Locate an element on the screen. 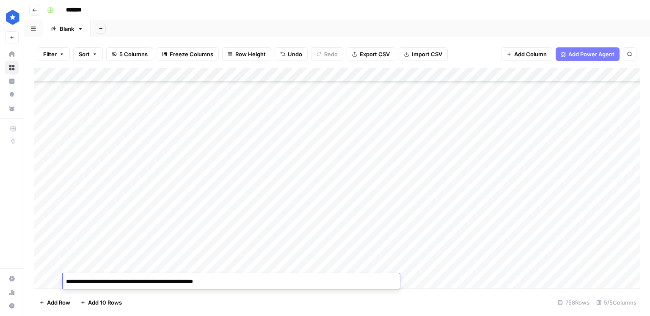 The image size is (650, 316). button: Redo is located at coordinates (327, 54).